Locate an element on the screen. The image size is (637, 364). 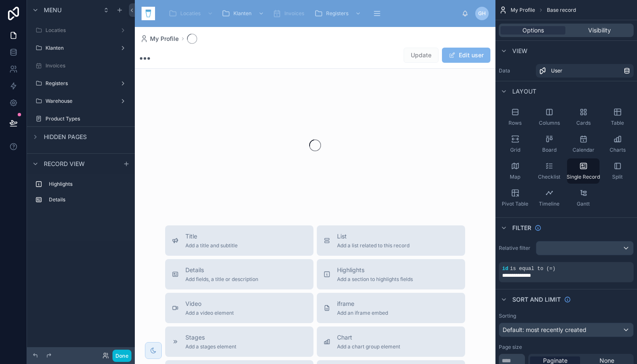
span: View is located at coordinates (519, 51).